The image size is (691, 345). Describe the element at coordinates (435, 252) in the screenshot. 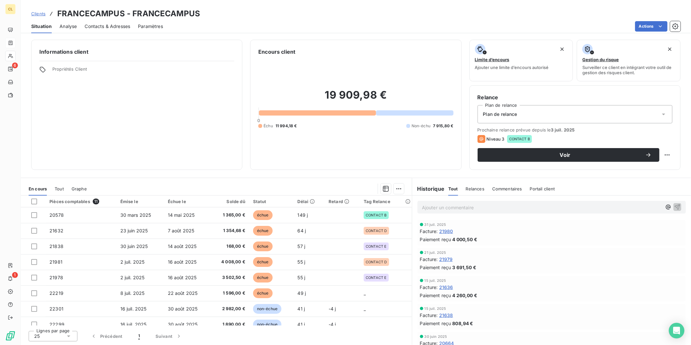

I see `span: 21 juil. 2025` at that location.